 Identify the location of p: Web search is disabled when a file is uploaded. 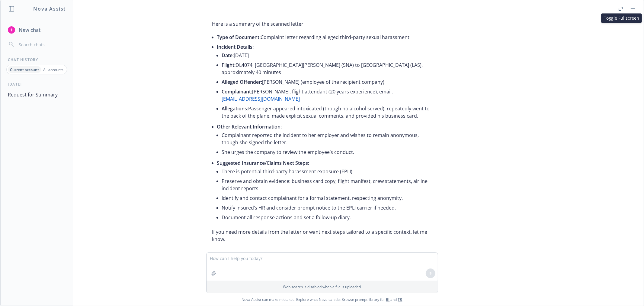
(322, 286).